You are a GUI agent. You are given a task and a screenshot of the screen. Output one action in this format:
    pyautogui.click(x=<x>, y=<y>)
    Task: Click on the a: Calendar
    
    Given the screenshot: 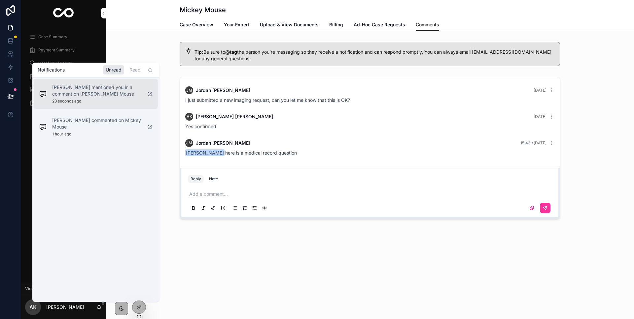 What is the action you would take?
    pyautogui.click(x=63, y=77)
    